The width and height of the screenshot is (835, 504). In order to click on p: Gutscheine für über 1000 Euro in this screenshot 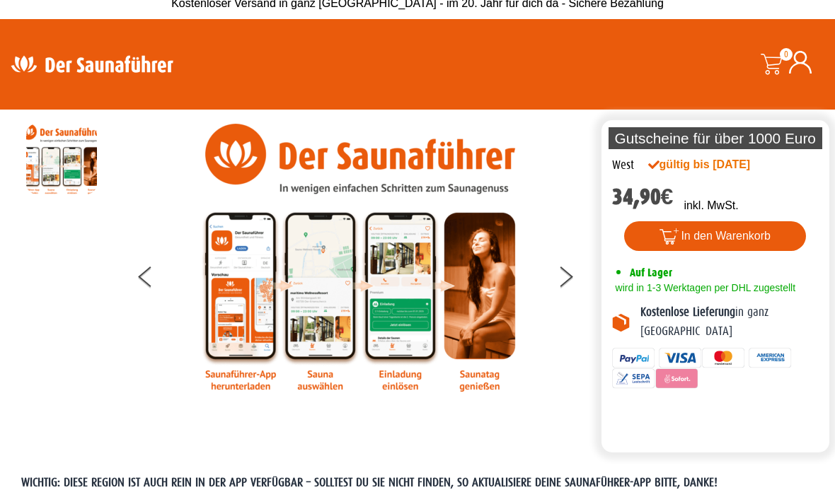, I will do `click(715, 139)`.